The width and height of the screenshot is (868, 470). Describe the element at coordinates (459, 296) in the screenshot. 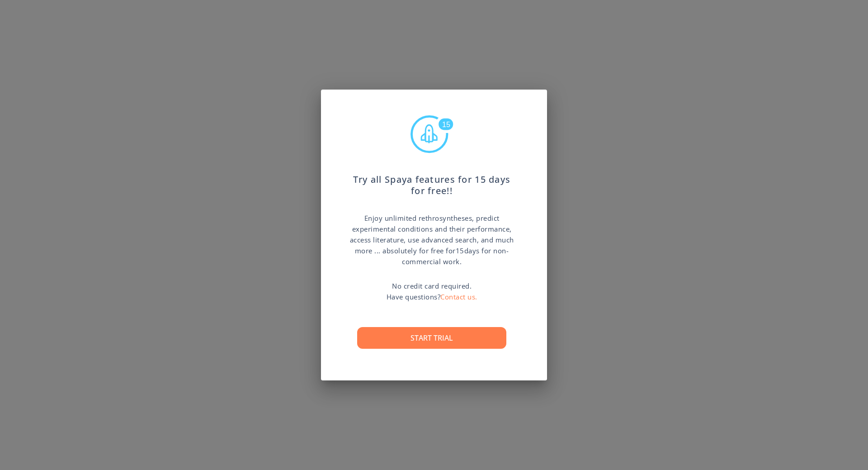

I see `a: Contact us.` at that location.